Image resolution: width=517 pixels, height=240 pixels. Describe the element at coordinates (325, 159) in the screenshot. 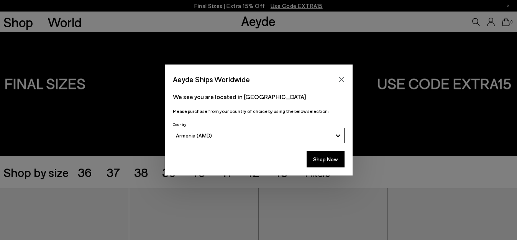

I see `button: Shop Now` at that location.